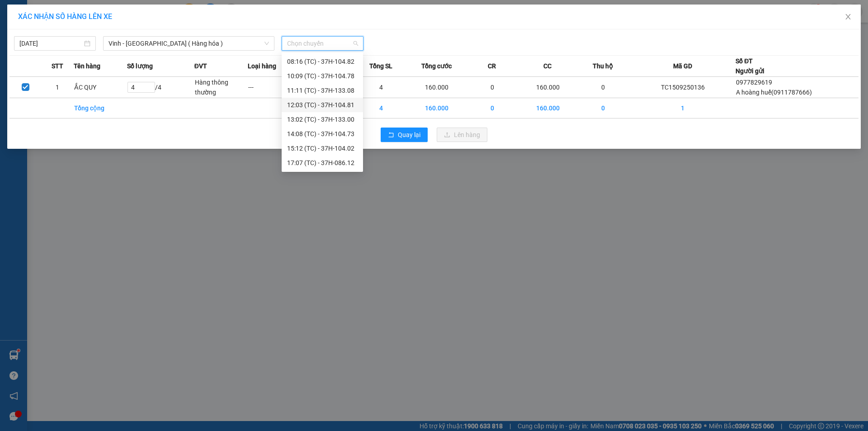  What do you see at coordinates (322, 43) in the screenshot?
I see `span: Chọn chuyến` at bounding box center [322, 43].